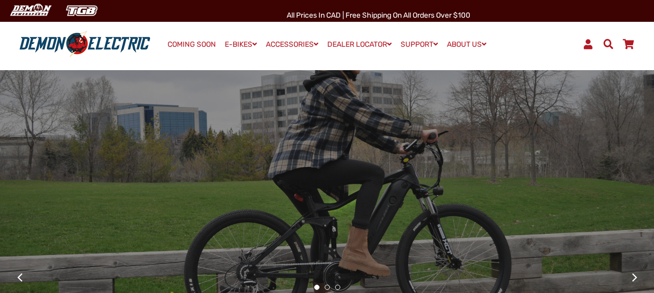 The width and height of the screenshot is (654, 293). I want to click on a: SUPPORT, so click(419, 44).